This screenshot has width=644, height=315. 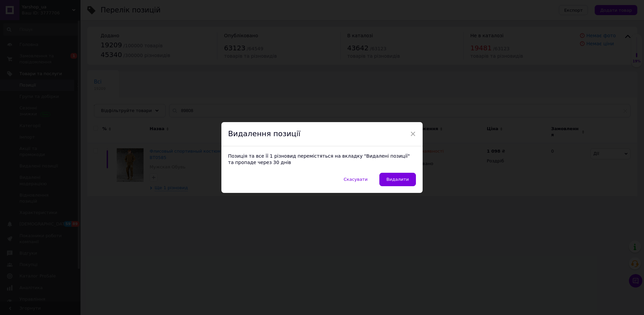 What do you see at coordinates (264, 133) in the screenshot?
I see `span: Видалення позиції` at bounding box center [264, 133].